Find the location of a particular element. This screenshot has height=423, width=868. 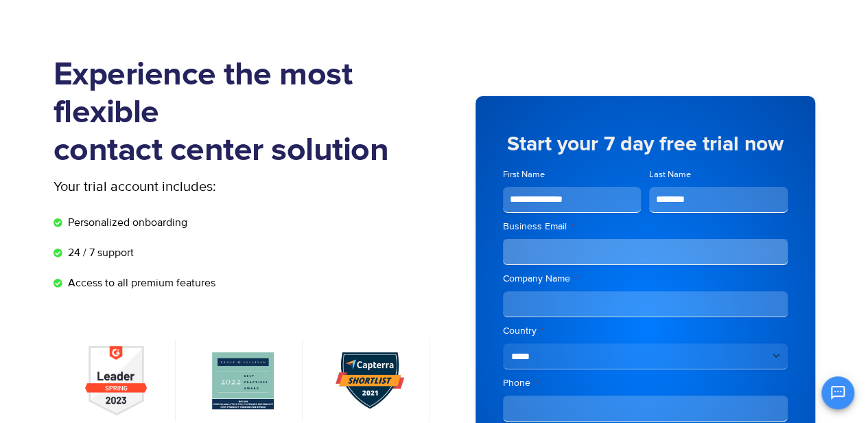

label: Phone is located at coordinates (645, 383).